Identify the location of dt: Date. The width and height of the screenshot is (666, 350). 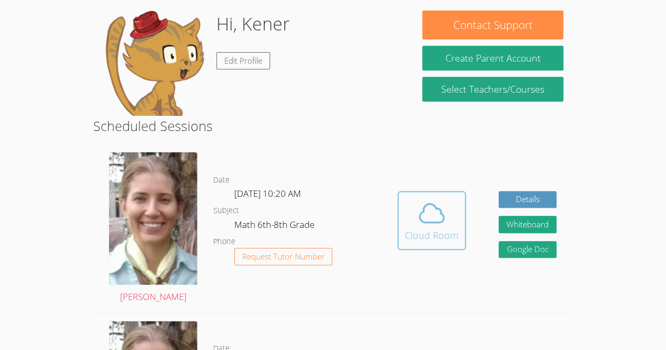
(221, 180).